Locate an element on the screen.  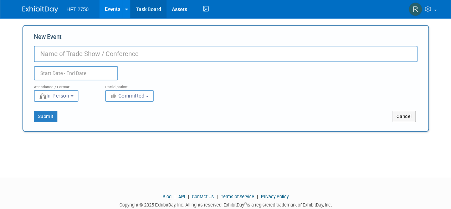
a: Contact Us is located at coordinates (203, 196).